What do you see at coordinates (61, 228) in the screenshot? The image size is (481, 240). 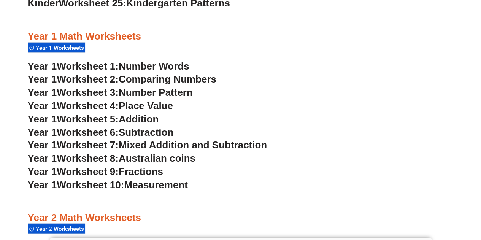 I see `span: Year 2 Worksheets` at bounding box center [61, 228].